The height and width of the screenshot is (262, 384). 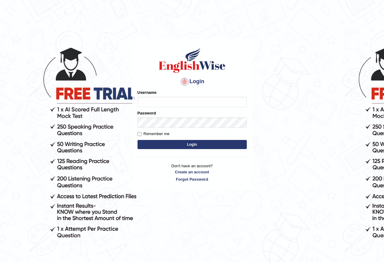 What do you see at coordinates (192, 173) in the screenshot?
I see `p: Don't have an account?` at bounding box center [192, 173].